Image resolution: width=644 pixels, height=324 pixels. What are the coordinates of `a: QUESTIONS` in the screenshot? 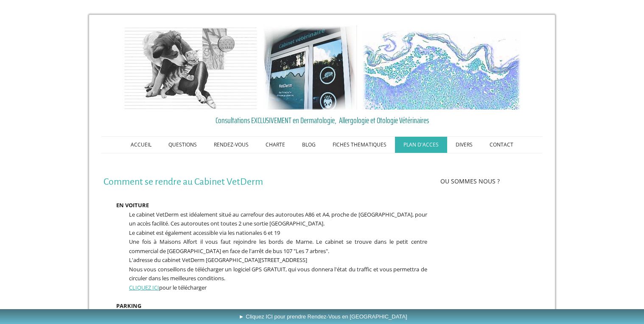 It's located at (182, 145).